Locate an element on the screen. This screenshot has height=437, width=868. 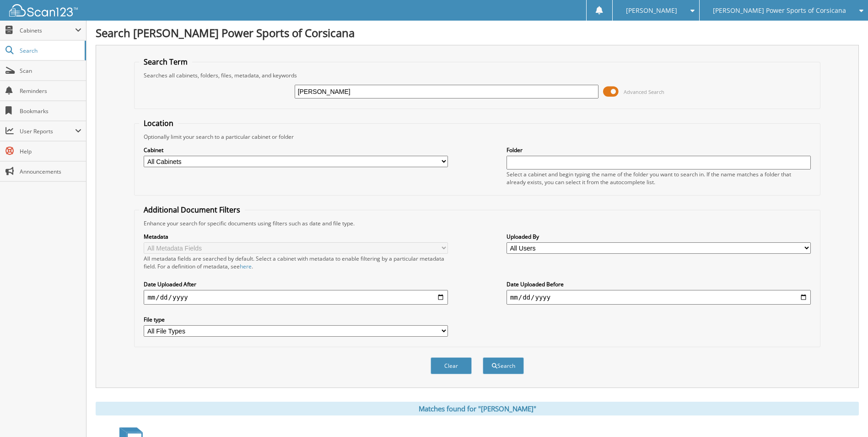
div: Optionally limit your search to a particular cabinet or folder is located at coordinates (477, 136).